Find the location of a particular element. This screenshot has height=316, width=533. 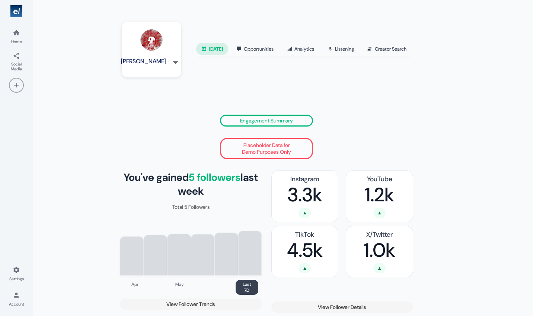

div: Engagement Summary is located at coordinates (266, 121).